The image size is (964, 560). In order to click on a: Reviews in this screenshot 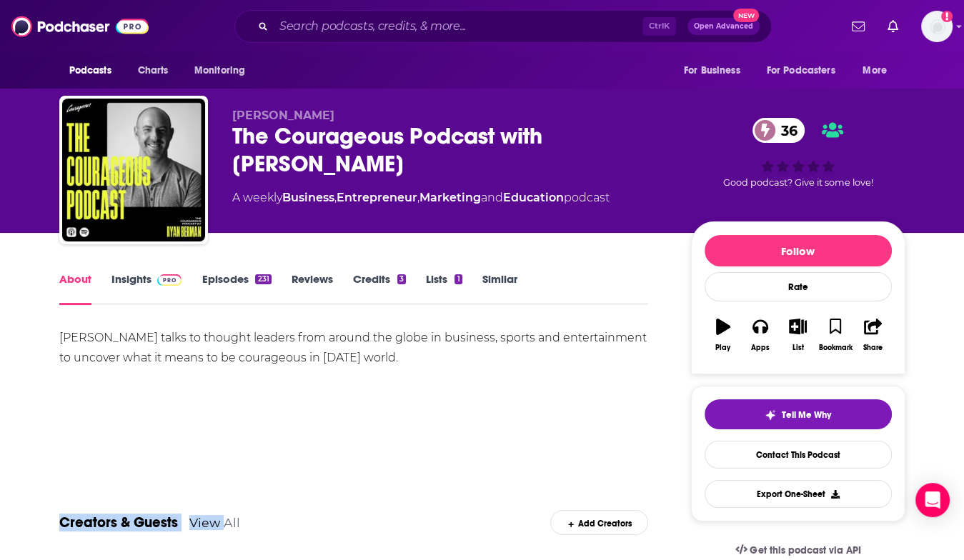, I will do `click(312, 289)`.